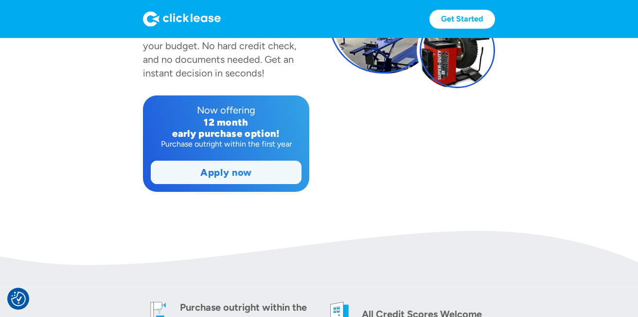 This screenshot has height=317, width=638. I want to click on div: Purchase outright within the first year, so click(226, 144).